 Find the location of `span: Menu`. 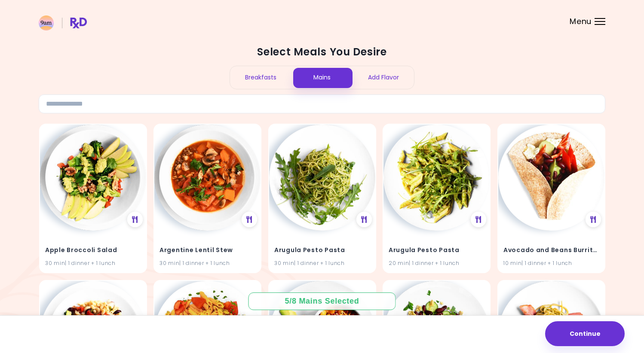

span: Menu is located at coordinates (580, 21).